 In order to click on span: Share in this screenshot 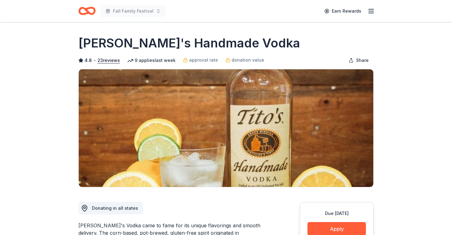, I will do `click(362, 60)`.